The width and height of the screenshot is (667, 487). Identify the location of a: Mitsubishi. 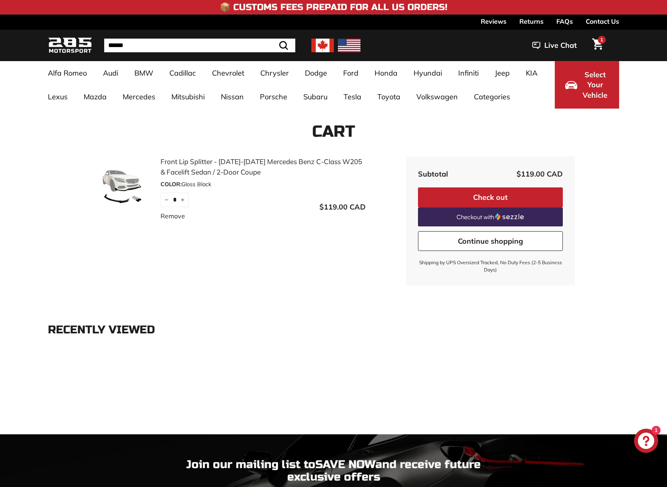
(188, 97).